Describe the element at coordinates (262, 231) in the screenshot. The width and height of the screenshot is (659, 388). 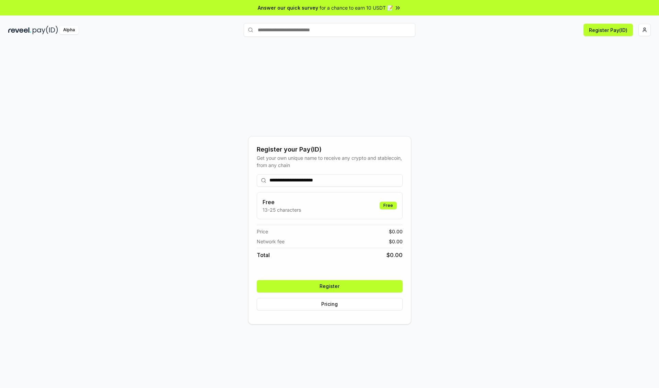
I see `span: Price` at that location.